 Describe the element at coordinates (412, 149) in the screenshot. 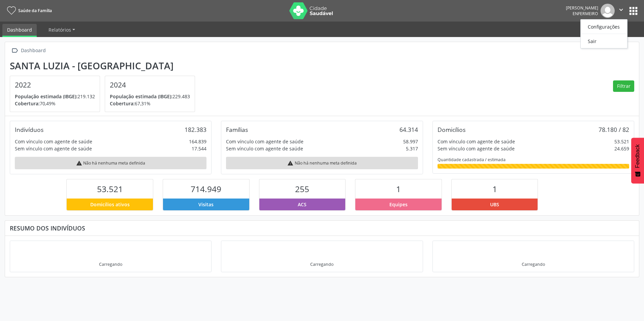

I see `div: 5.317` at that location.